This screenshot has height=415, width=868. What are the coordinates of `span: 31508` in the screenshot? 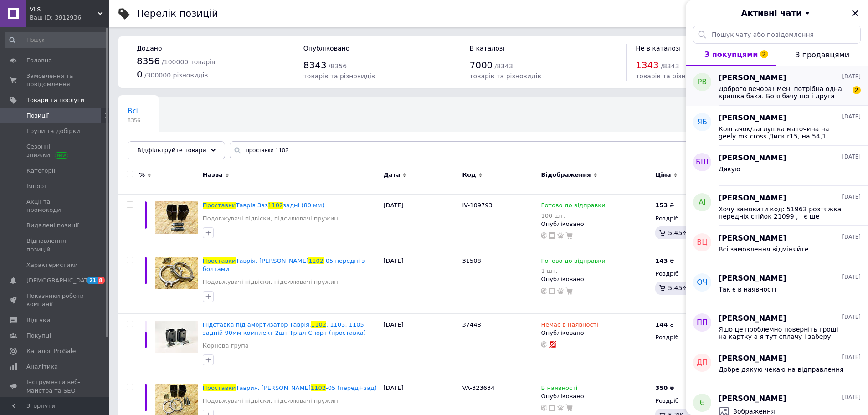 It's located at (472, 260).